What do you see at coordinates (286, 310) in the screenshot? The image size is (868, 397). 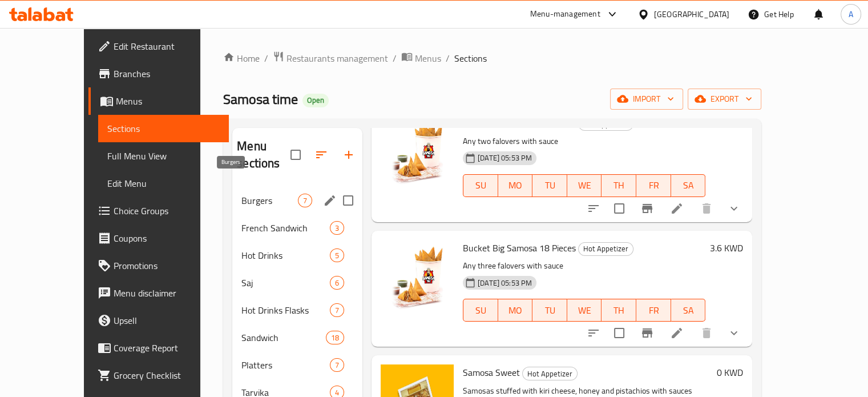 I see `span: Hot Drinks Flasks` at bounding box center [286, 310].